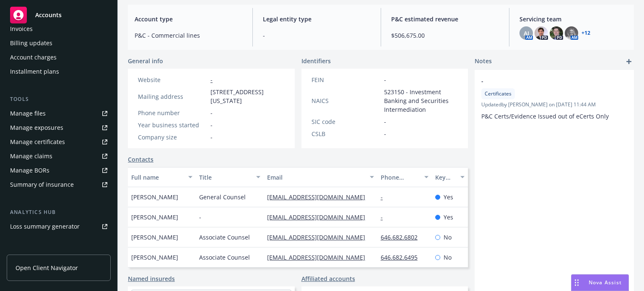  What do you see at coordinates (59, 72) in the screenshot?
I see `a: Installment plans` at bounding box center [59, 72].